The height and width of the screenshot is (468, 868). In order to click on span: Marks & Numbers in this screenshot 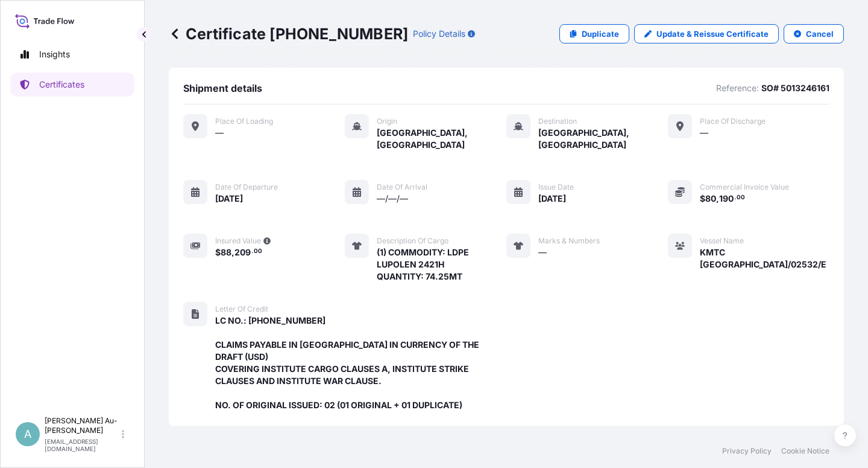, I will do `click(569, 241)`.